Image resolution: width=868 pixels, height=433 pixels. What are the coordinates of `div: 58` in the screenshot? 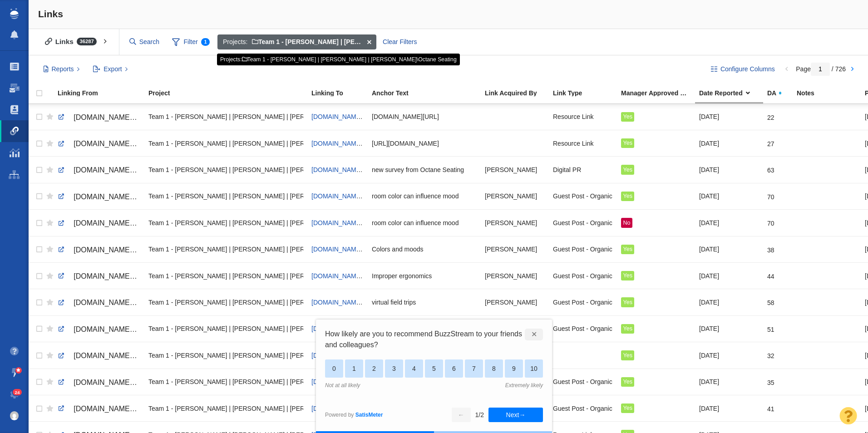 It's located at (770, 299).